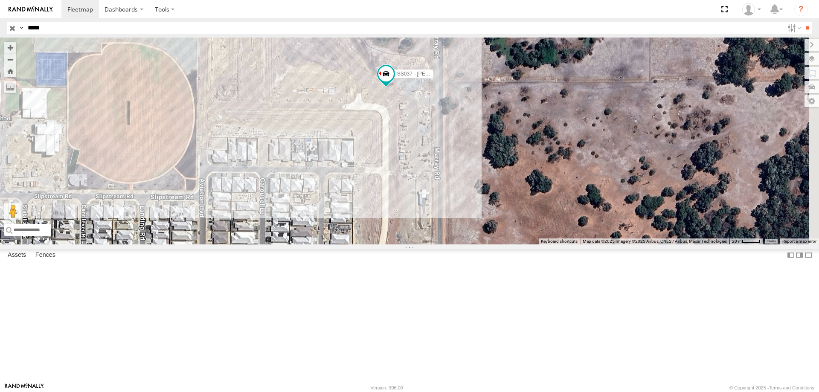 This screenshot has width=819, height=392. What do you see at coordinates (10, 59) in the screenshot?
I see `button: Zoom out` at bounding box center [10, 59].